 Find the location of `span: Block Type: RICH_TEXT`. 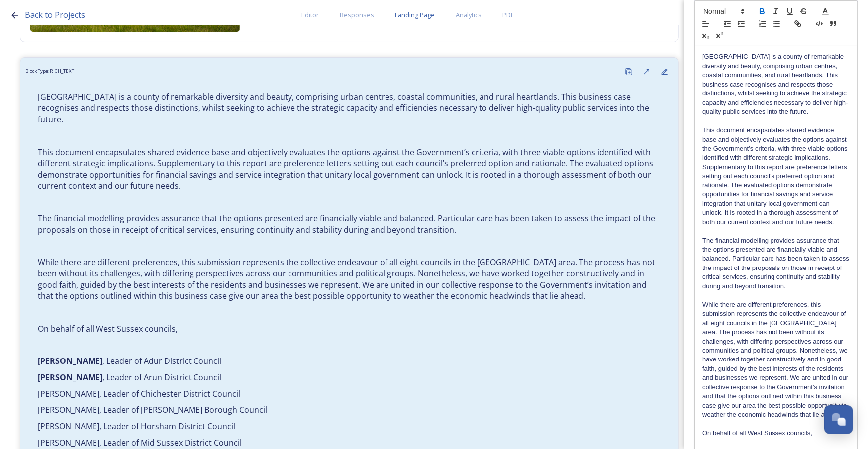

span: Block Type: RICH_TEXT is located at coordinates (49, 71).